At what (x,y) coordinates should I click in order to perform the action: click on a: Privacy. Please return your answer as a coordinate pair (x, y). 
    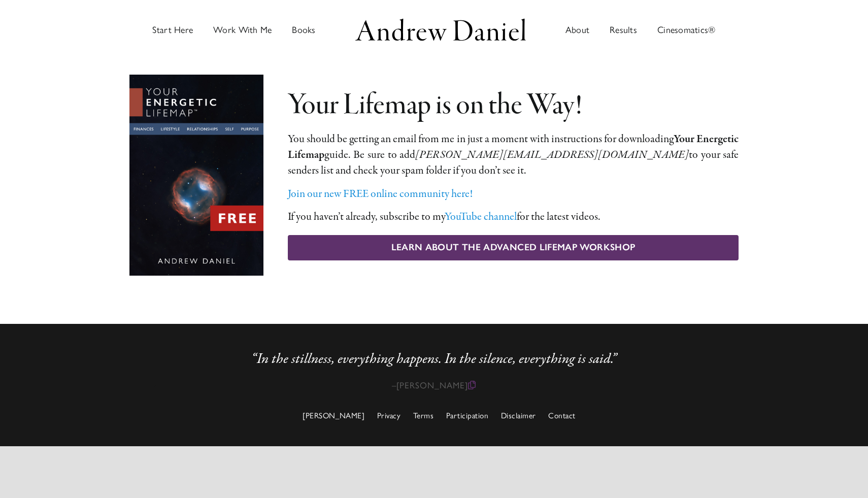
    Looking at the image, I should click on (389, 416).